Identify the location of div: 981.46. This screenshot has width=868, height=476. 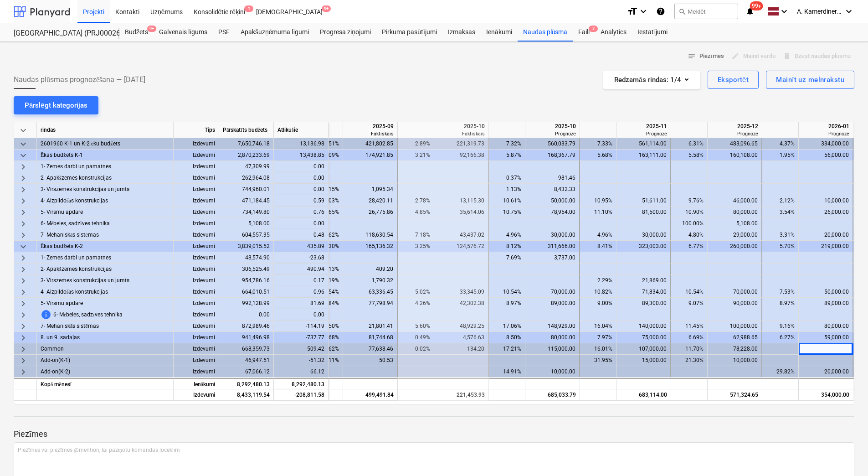
(552, 178).